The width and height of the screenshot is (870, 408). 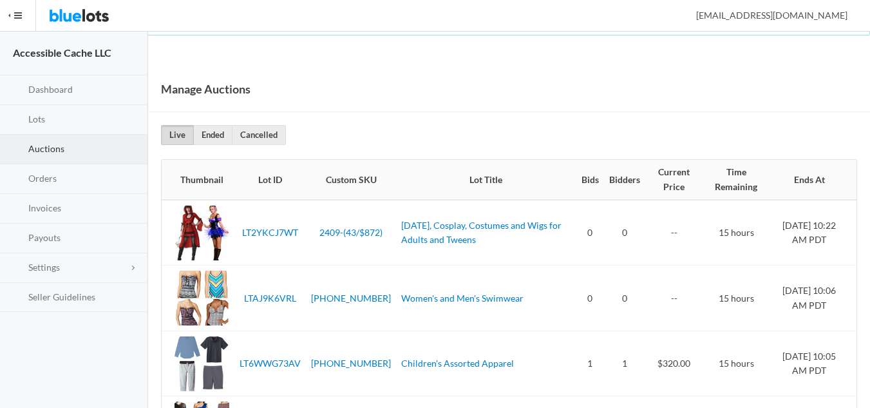 What do you see at coordinates (44, 237) in the screenshot?
I see `span: Payouts` at bounding box center [44, 237].